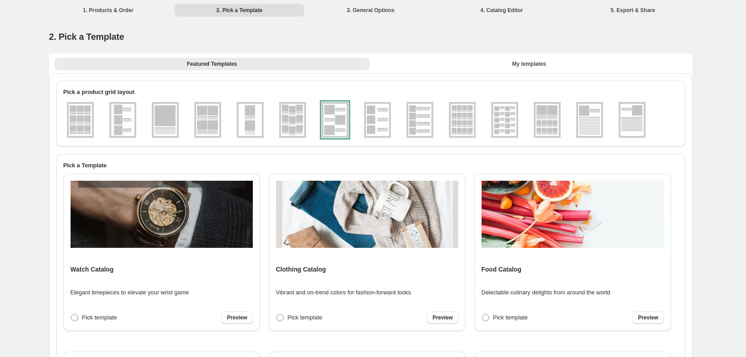 The width and height of the screenshot is (746, 357). Describe the element at coordinates (371, 165) in the screenshot. I see `h2: Pick a Template` at that location.